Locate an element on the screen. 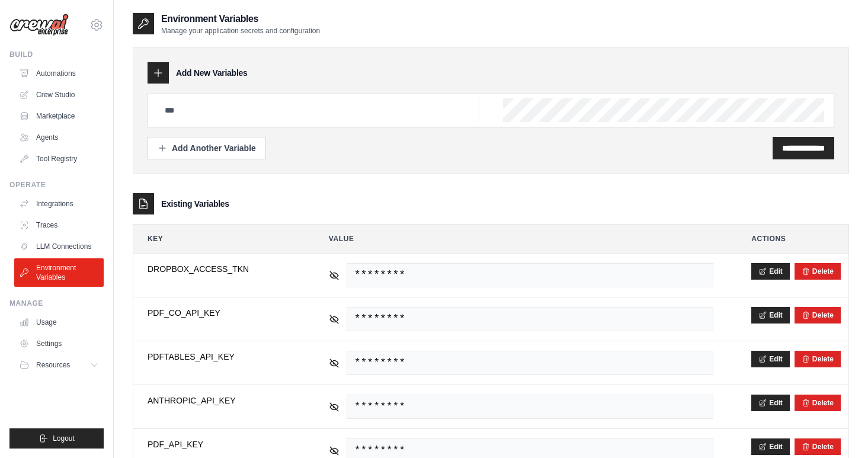 The width and height of the screenshot is (868, 458). a: Environment Variables is located at coordinates (59, 273).